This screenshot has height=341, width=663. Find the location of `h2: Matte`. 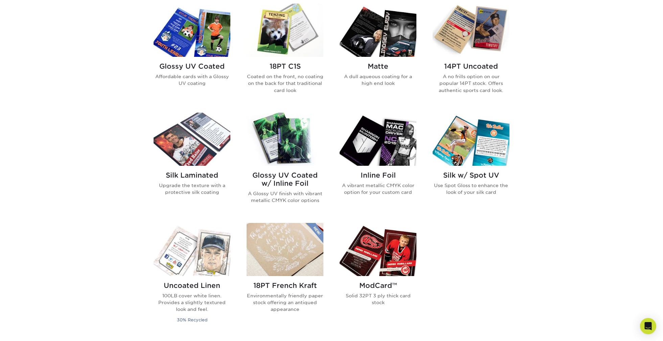

h2: Matte is located at coordinates (378, 66).